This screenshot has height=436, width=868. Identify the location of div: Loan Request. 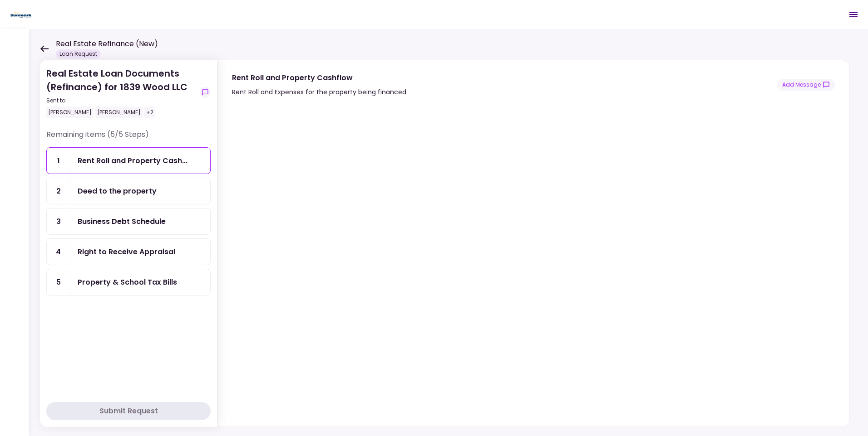
(78, 54).